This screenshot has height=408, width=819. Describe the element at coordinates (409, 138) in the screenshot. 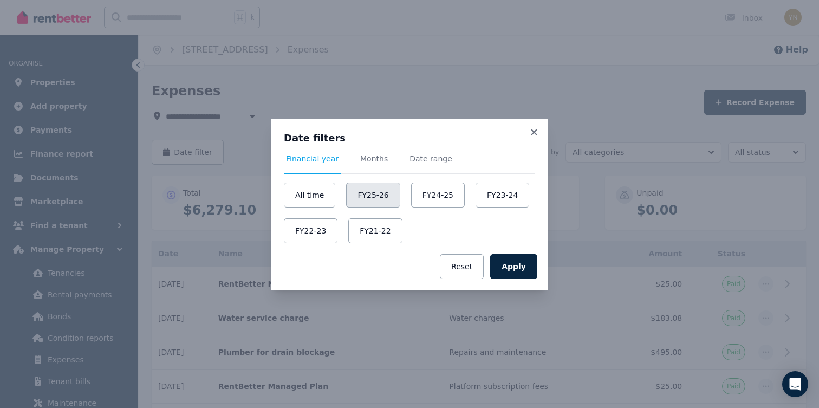

I see `h3: Date filters` at that location.